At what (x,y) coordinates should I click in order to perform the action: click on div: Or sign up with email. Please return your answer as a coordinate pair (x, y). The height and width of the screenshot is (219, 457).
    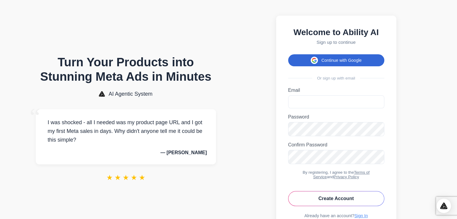
    Looking at the image, I should click on (336, 78).